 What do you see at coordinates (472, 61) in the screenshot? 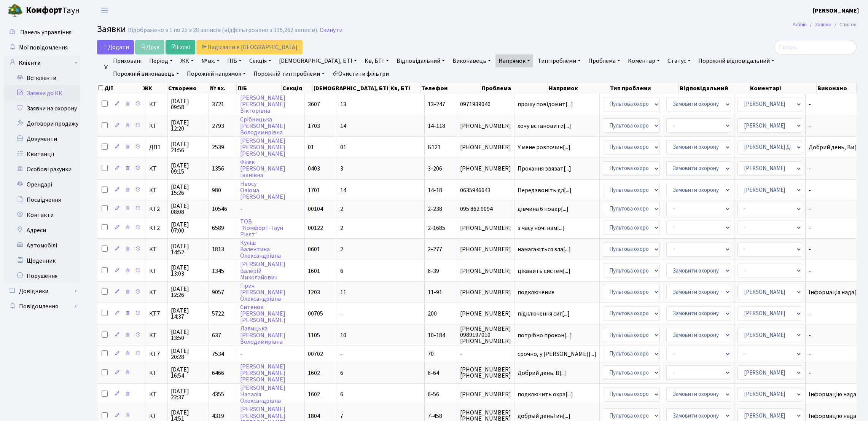
I see `a: Виконавець` at bounding box center [472, 61].